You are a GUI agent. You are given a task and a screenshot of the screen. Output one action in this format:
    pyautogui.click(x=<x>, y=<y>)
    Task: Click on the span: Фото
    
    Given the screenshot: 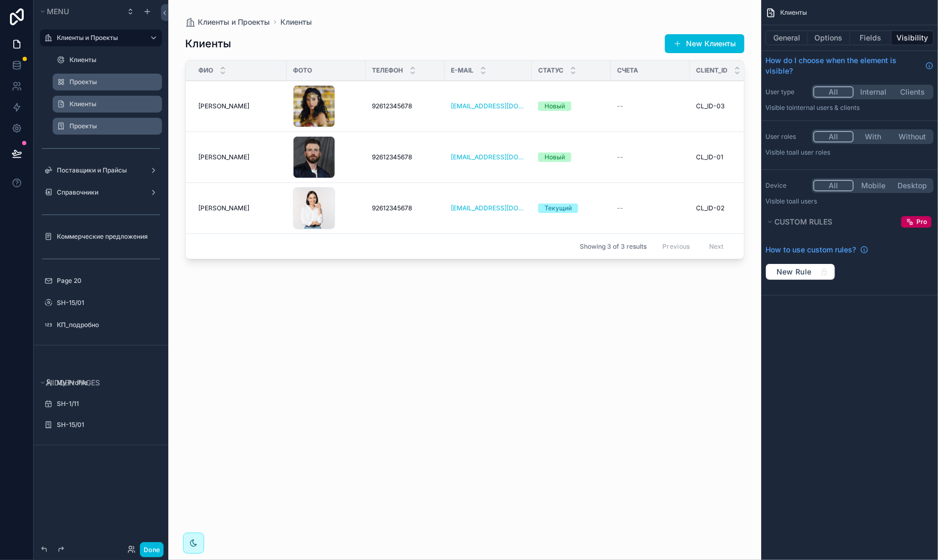 What is the action you would take?
    pyautogui.click(x=303, y=70)
    